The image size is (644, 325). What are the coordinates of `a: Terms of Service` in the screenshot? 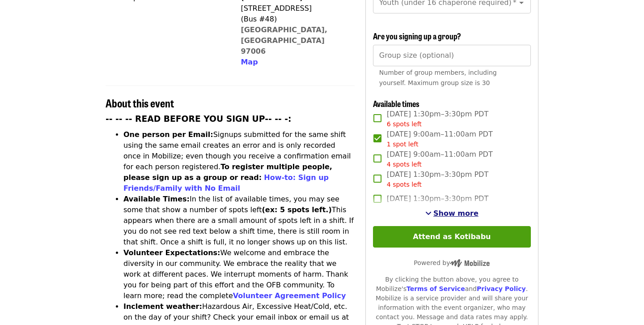 It's located at (436, 289).